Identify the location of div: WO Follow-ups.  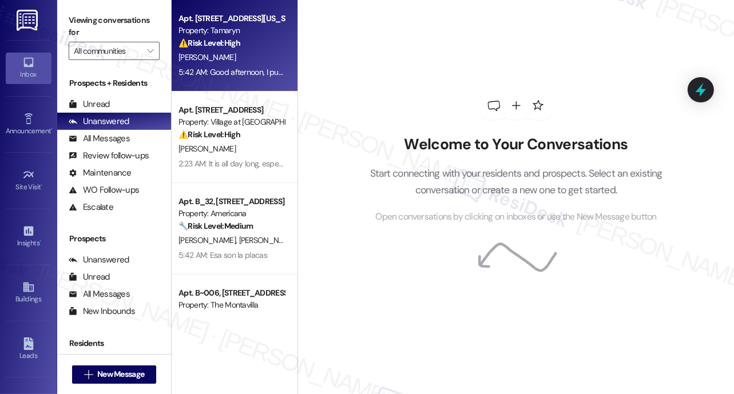
(104, 190).